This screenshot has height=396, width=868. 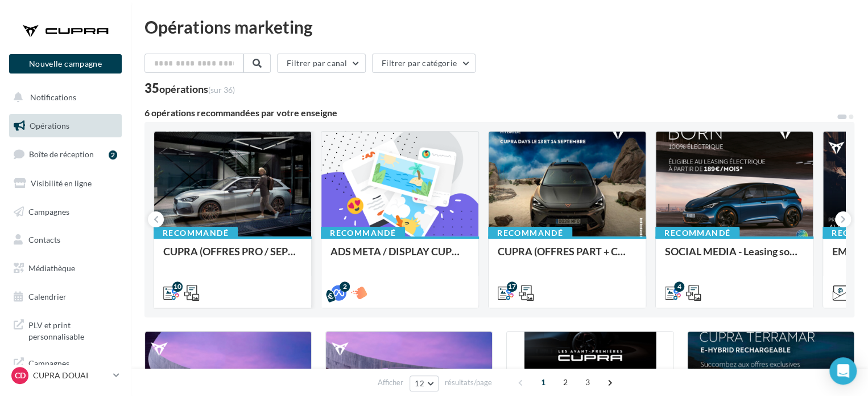 What do you see at coordinates (65, 212) in the screenshot?
I see `a: Campagnes` at bounding box center [65, 212].